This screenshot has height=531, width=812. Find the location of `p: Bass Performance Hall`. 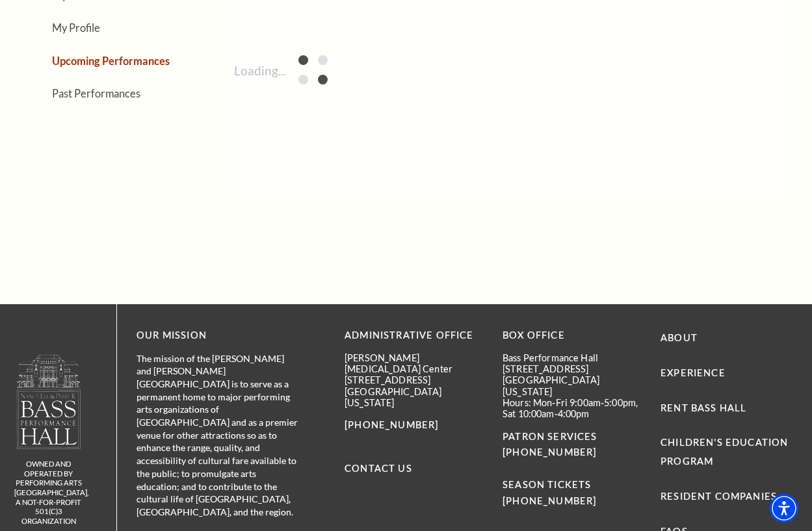

p: Bass Performance Hall is located at coordinates (572, 358).